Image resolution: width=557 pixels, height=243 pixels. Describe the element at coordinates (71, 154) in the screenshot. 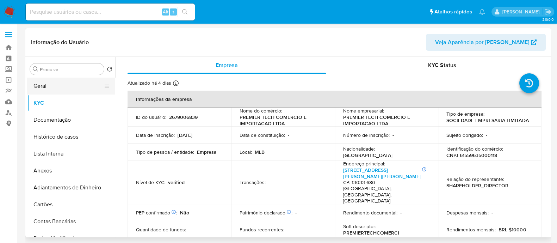

I see `button: Lista Interna` at that location.